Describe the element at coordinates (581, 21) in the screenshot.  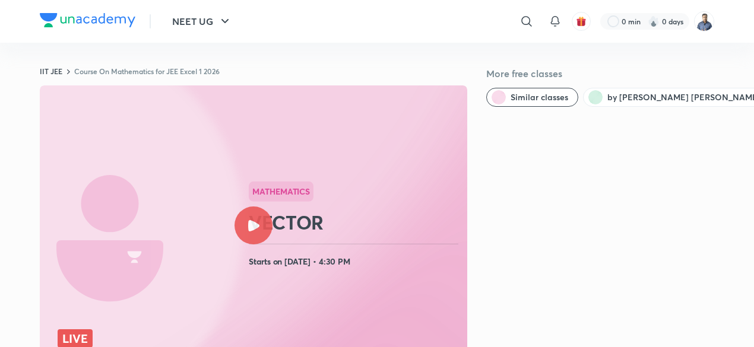
I see `button: avatar` at that location.